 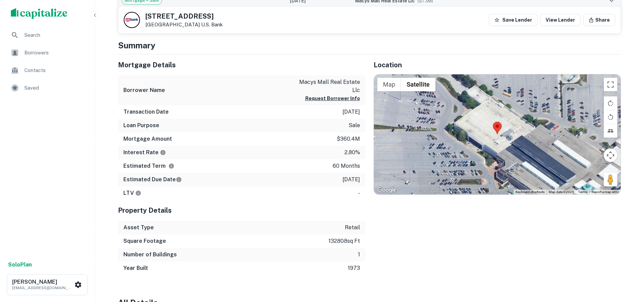 I want to click on button: Share, so click(x=599, y=20).